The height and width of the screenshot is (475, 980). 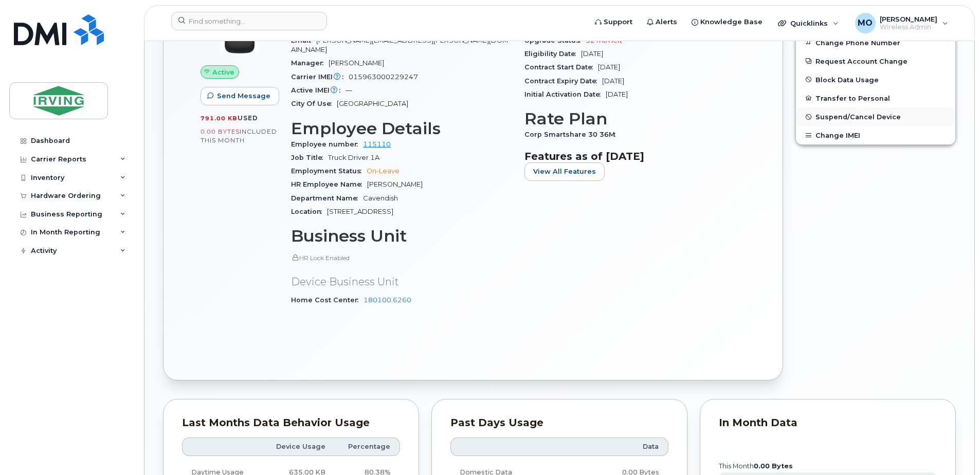 I want to click on span: Department Name, so click(x=327, y=198).